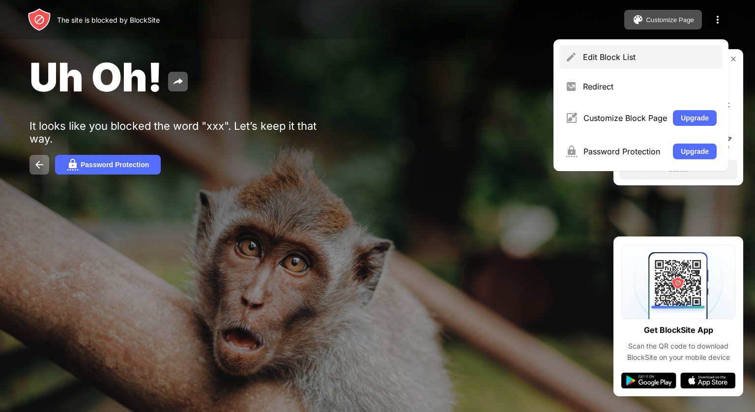 This screenshot has width=755, height=412. What do you see at coordinates (670, 20) in the screenshot?
I see `div: Customize Page` at bounding box center [670, 20].